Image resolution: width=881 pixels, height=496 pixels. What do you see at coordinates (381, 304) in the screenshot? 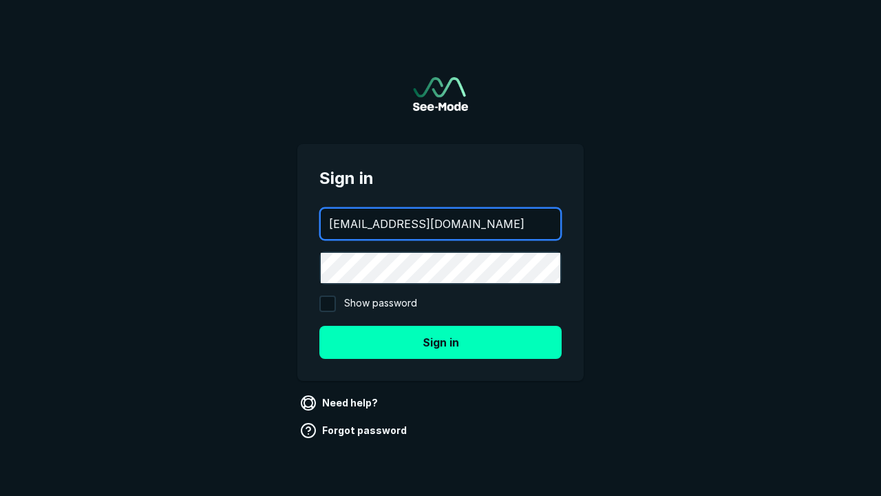
I see `span: Show password` at bounding box center [381, 304].